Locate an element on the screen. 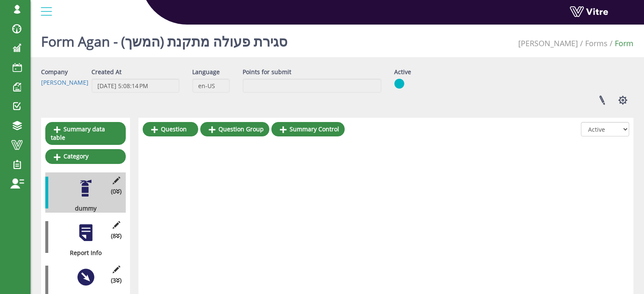 The image size is (644, 294). a: Question is located at coordinates (170, 129).